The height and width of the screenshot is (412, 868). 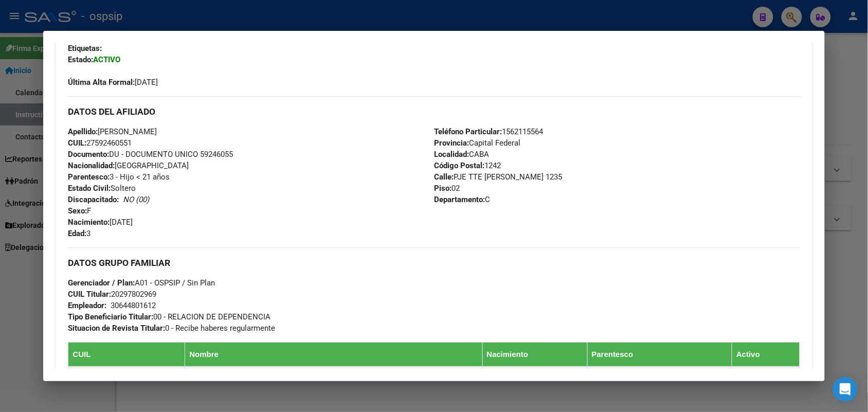 I want to click on strong: Piso:, so click(x=443, y=188).